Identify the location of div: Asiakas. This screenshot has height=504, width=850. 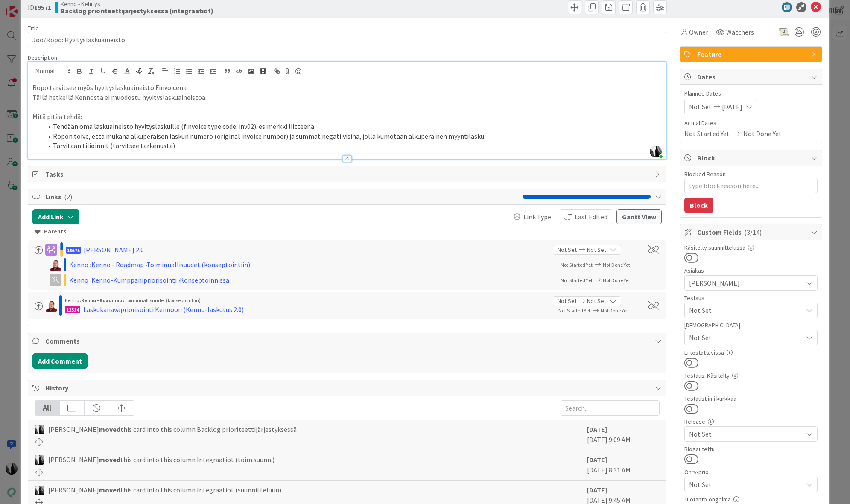
(751, 270).